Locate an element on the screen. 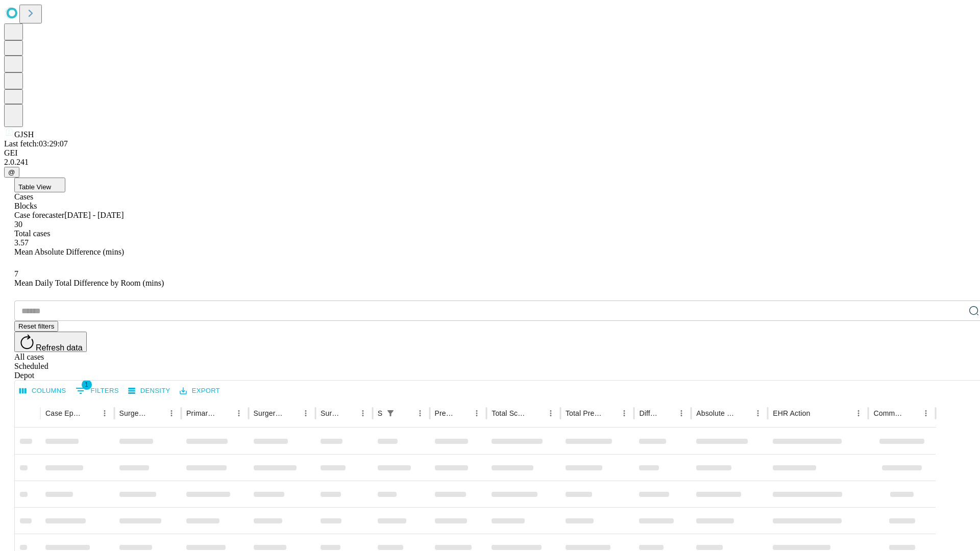 The height and width of the screenshot is (551, 980). div: 2.0.241 is located at coordinates (490, 162).